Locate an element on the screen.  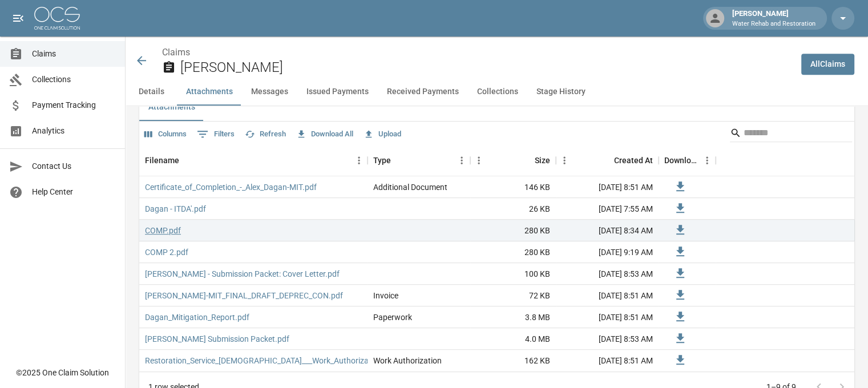
div: 100 KB is located at coordinates (513, 274).